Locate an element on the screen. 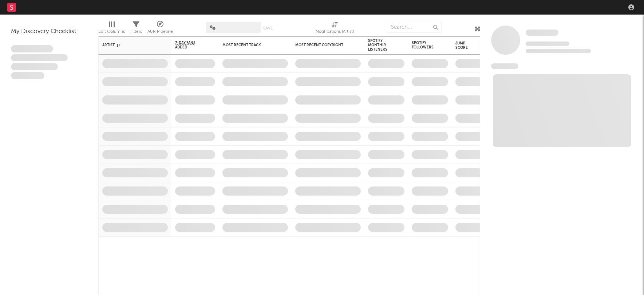  span: Aliquam viverra is located at coordinates (28, 76).